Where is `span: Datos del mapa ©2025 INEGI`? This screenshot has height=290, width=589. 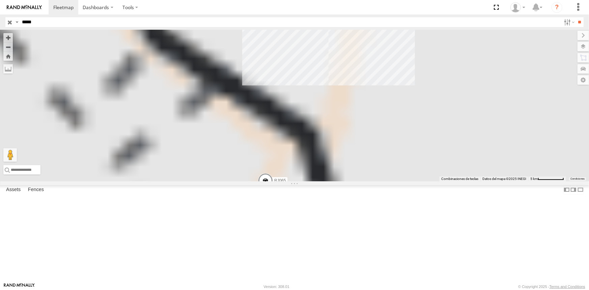 span: Datos del mapa ©2025 INEGI is located at coordinates (505, 179).